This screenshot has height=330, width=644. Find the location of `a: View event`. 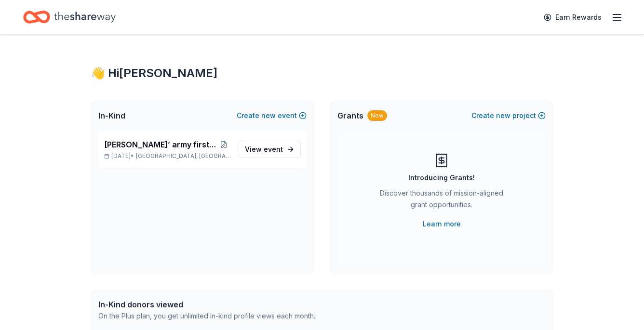

a: View event is located at coordinates (269, 149).